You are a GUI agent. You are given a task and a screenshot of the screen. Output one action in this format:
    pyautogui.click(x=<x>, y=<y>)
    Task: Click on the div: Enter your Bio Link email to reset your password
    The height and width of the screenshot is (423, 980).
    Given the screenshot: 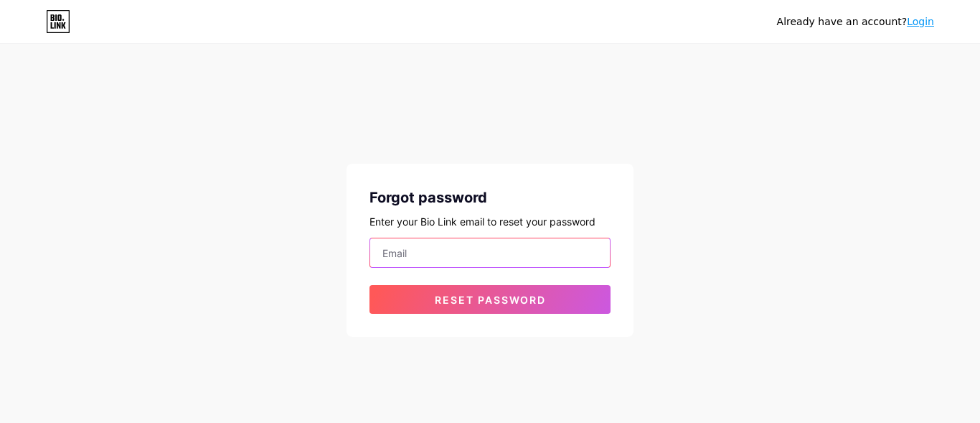 What is the action you would take?
    pyautogui.click(x=490, y=222)
    